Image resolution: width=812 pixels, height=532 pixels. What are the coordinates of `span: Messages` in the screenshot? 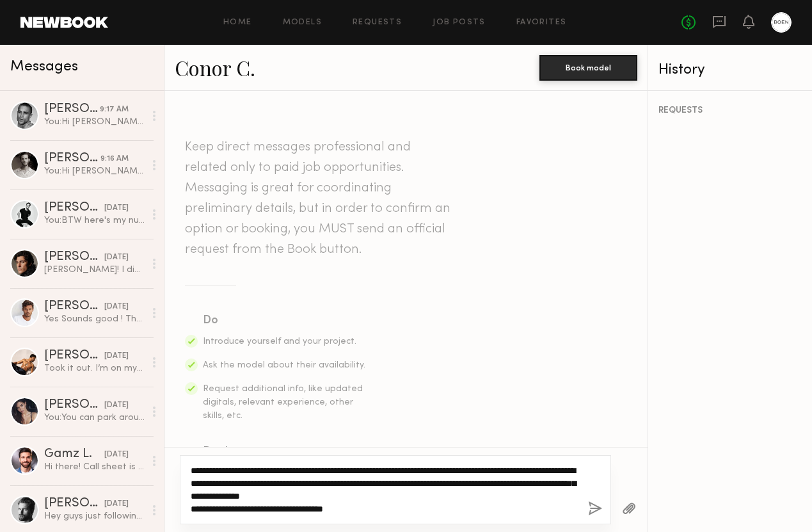 It's located at (44, 66).